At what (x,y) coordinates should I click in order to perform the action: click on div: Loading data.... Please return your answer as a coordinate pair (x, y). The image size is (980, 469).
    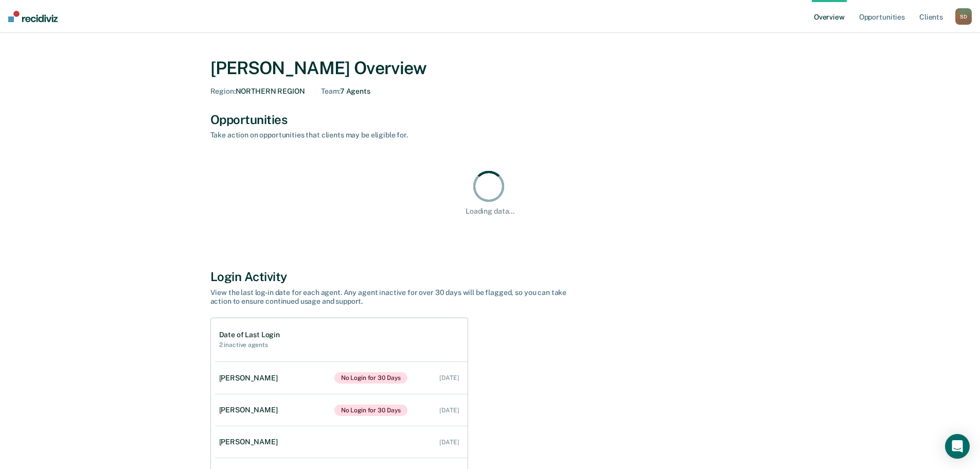
    Looking at the image, I should click on (490, 211).